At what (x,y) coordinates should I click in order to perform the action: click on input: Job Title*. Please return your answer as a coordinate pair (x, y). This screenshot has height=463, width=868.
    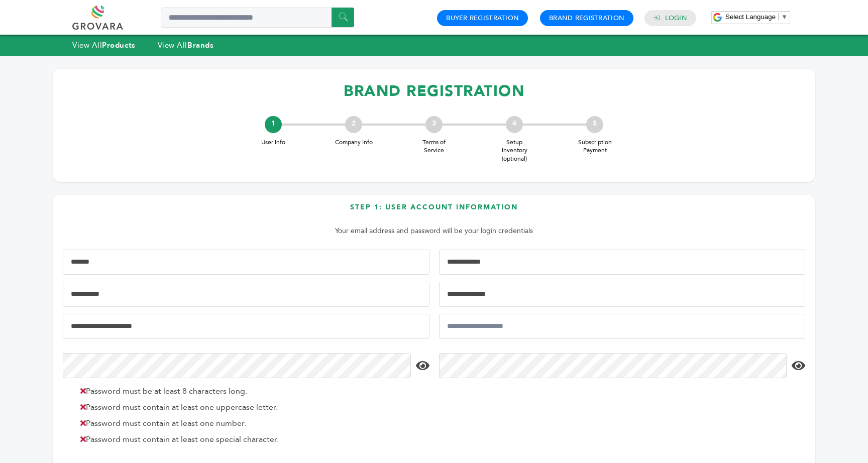
    Looking at the image, I should click on (622, 294).